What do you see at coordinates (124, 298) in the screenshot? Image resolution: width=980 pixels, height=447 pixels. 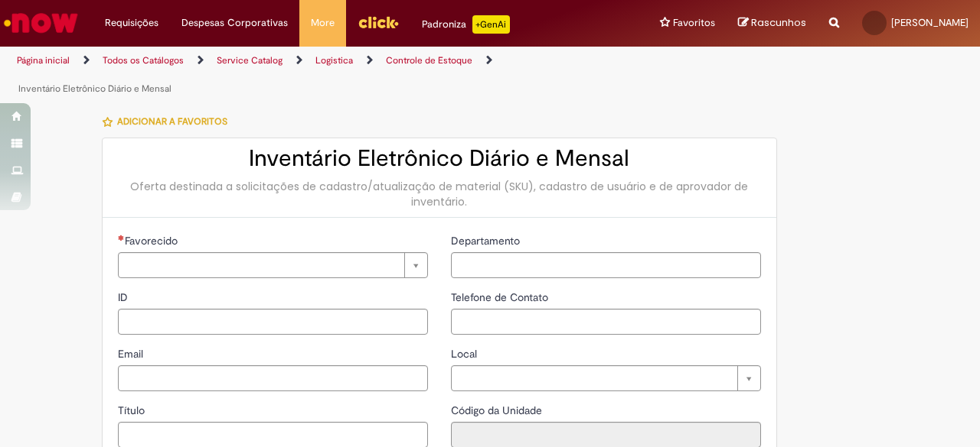 I see `span: ID` at bounding box center [124, 298].